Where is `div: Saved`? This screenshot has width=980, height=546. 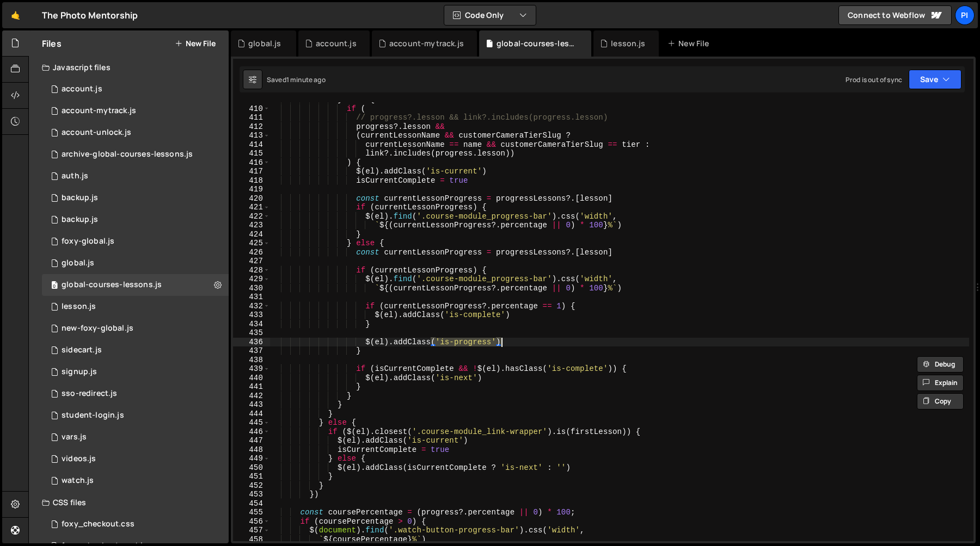 div: Saved is located at coordinates (296, 79).